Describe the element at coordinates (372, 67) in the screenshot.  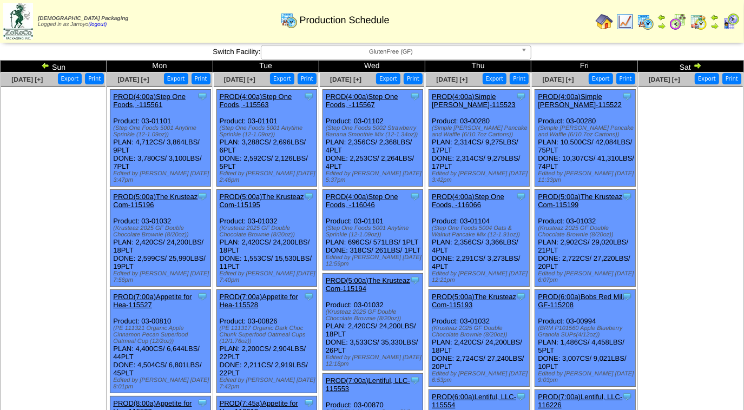
I see `td: Wed` at that location.